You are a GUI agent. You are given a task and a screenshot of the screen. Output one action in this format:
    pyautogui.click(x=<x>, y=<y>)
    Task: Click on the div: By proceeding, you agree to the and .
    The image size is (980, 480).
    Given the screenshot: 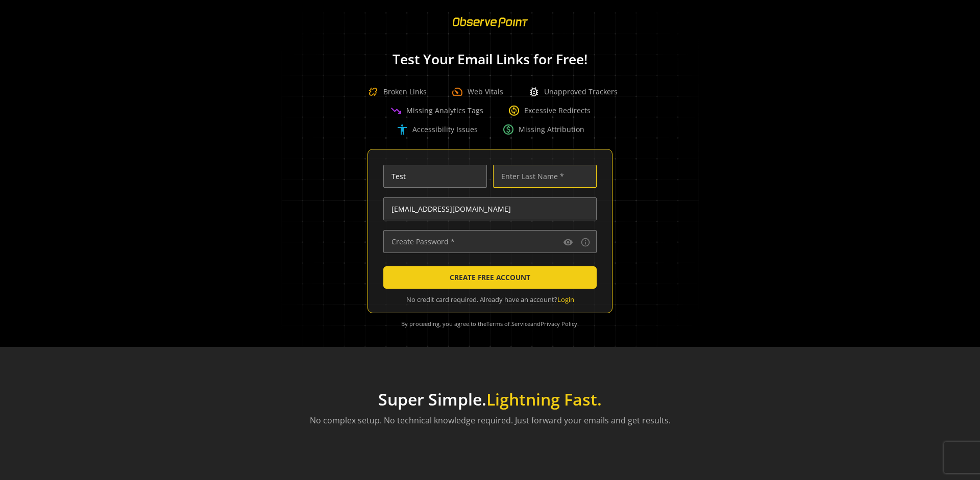 What is the action you would take?
    pyautogui.click(x=490, y=324)
    